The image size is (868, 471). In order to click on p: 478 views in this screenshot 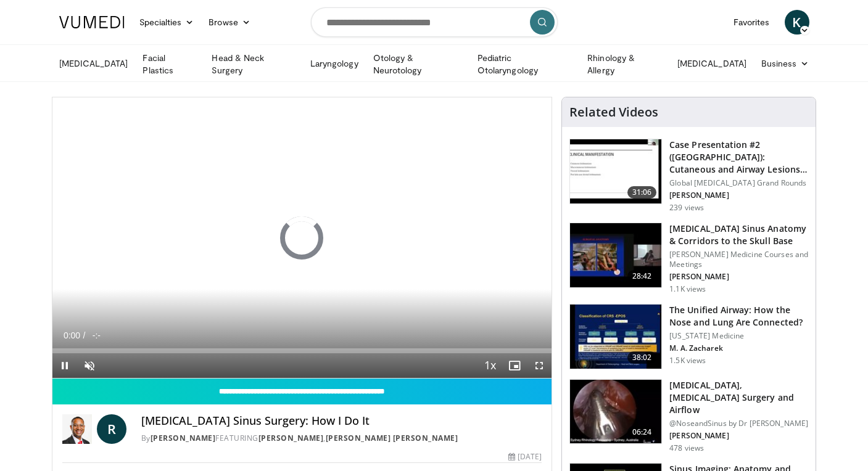, I will do `click(687, 448)`.